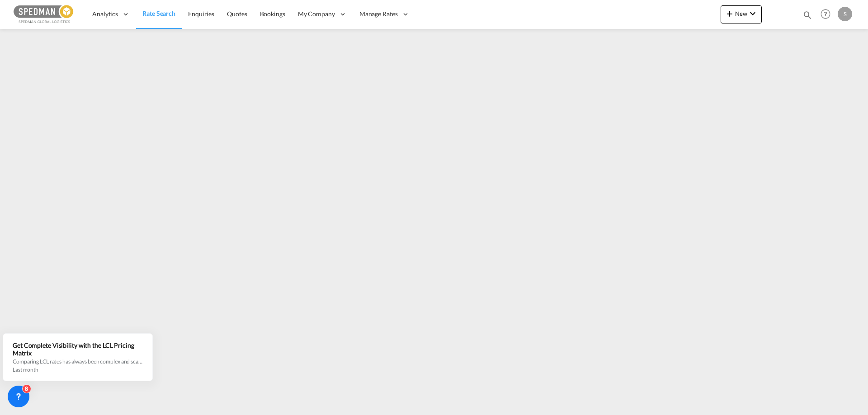  I want to click on md-icon: icon-chevron-down, so click(752, 14).